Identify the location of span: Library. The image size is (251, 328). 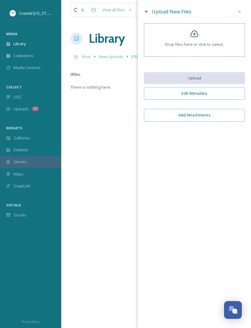
(20, 44).